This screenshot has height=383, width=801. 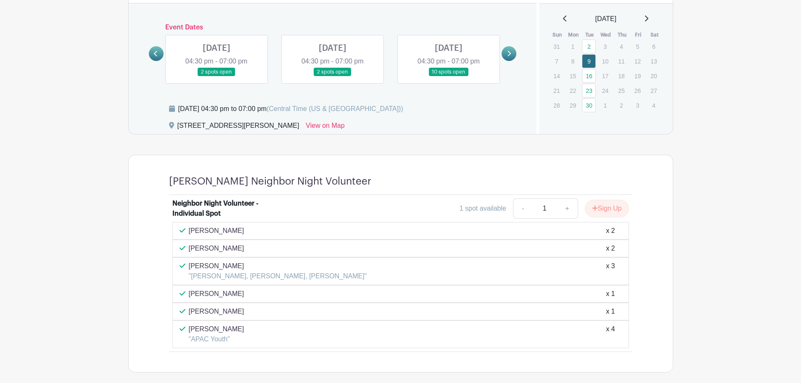 I want to click on p: 26, so click(x=637, y=90).